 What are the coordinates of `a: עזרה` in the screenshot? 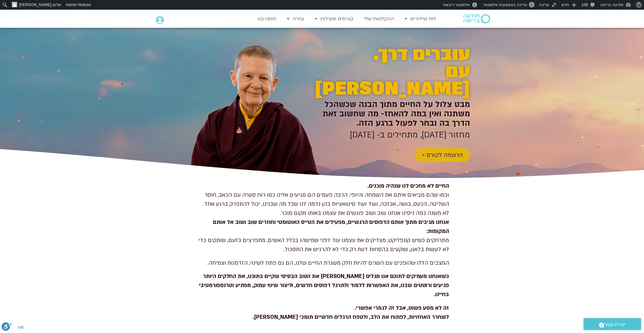 It's located at (295, 18).